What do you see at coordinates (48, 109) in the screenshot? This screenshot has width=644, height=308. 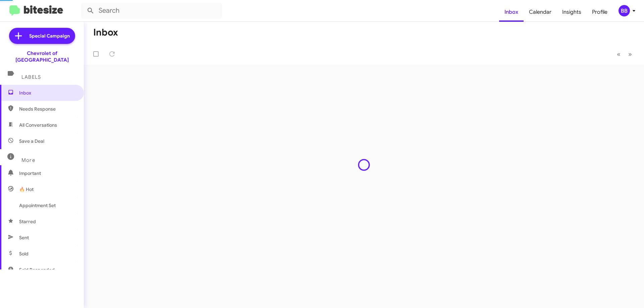 I see `span: Needs Response` at bounding box center [48, 109].